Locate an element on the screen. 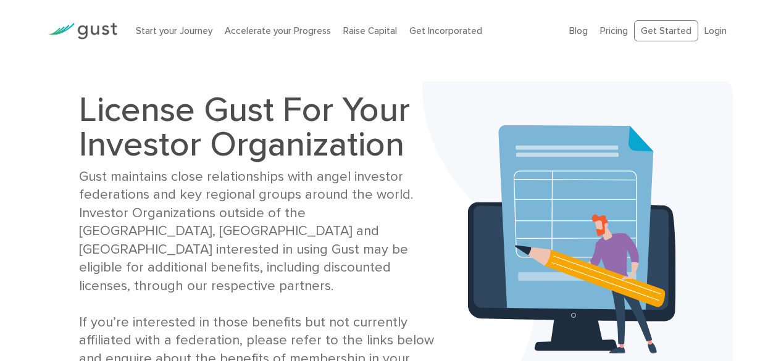 The image size is (781, 361). a: Start your Journey is located at coordinates (174, 31).